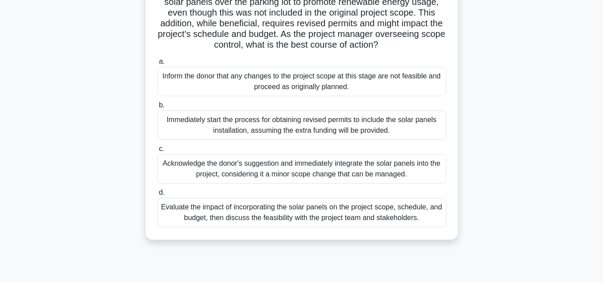 The height and width of the screenshot is (282, 603). I want to click on div: Inform the donor that any changes to the project scope at this stage are not feasible and proceed..., so click(302, 82).